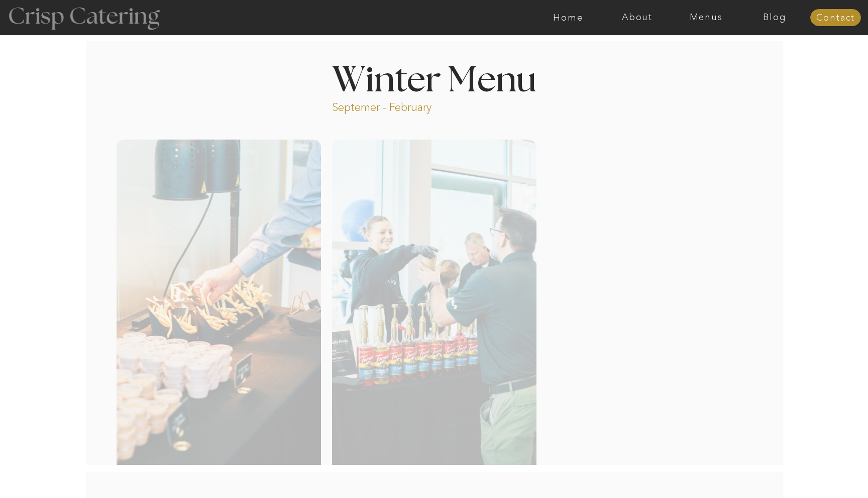  What do you see at coordinates (434, 77) in the screenshot?
I see `h1: Winter Menu` at bounding box center [434, 77].